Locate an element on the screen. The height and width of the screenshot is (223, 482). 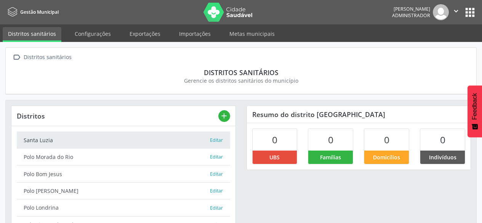
i: add is located at coordinates (224, 116).